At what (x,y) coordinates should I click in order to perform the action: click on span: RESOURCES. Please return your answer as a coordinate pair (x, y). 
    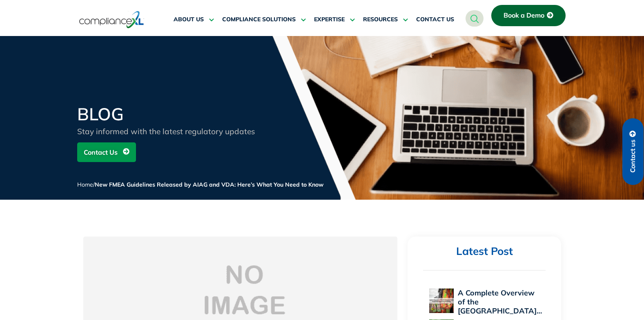
    Looking at the image, I should click on (380, 19).